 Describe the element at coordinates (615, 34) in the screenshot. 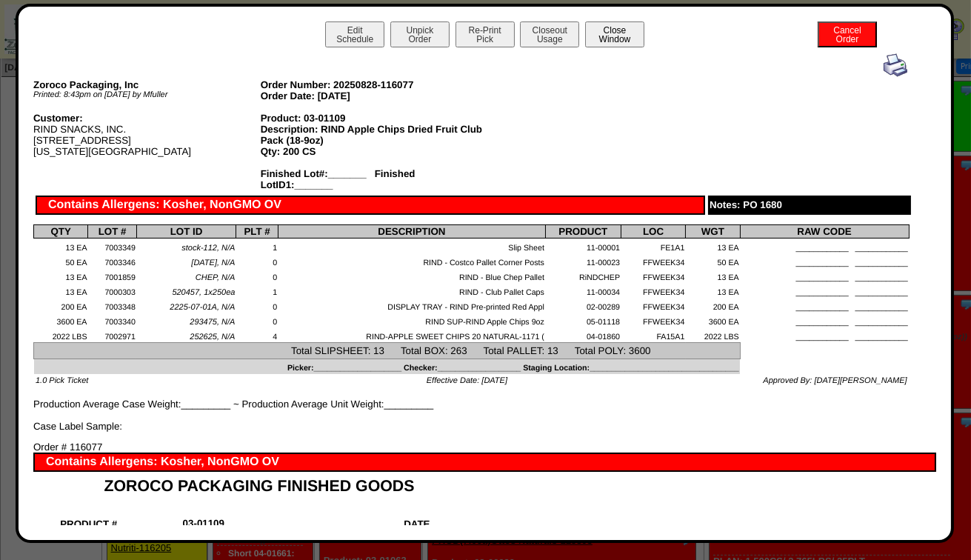

I see `button: CloseWindow` at that location.